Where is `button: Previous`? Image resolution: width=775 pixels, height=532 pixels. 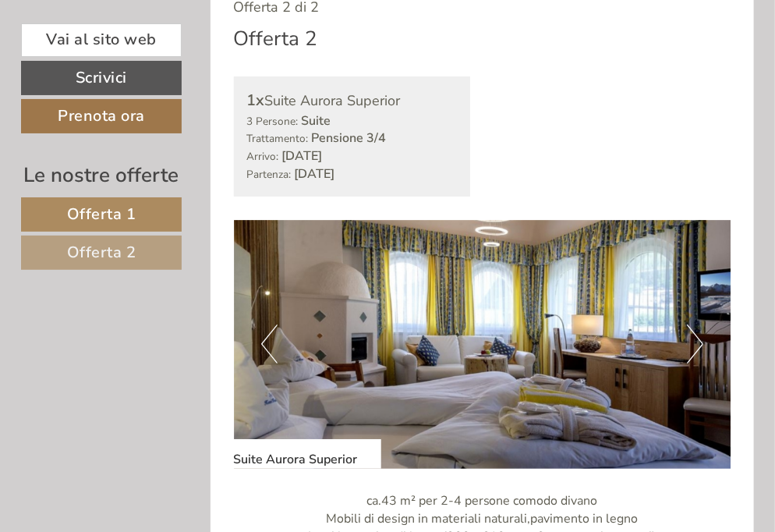
button: Previous is located at coordinates (269, 344).